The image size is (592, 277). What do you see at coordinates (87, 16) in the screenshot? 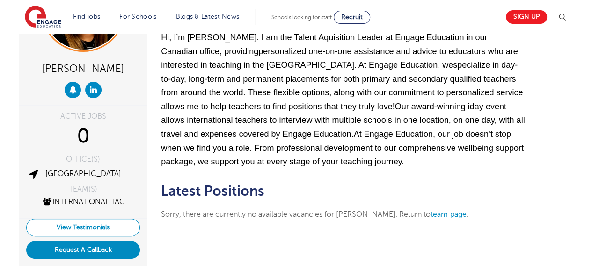
I see `a: Find jobs` at bounding box center [87, 16].